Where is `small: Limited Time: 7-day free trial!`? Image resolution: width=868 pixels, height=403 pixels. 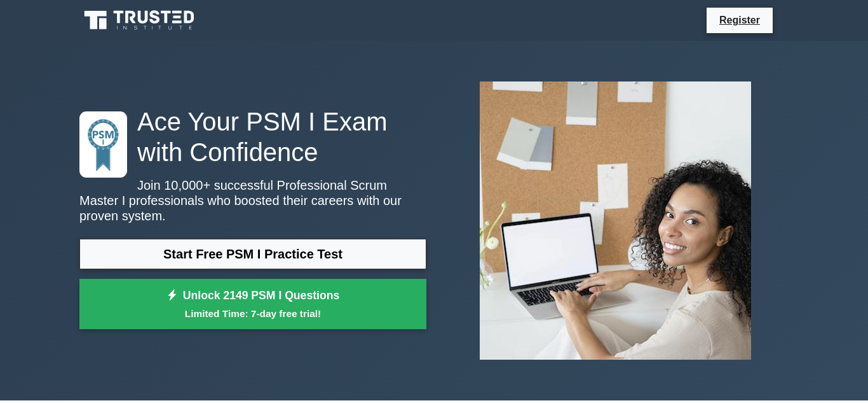 small: Limited Time: 7-day free trial! is located at coordinates (253, 313).